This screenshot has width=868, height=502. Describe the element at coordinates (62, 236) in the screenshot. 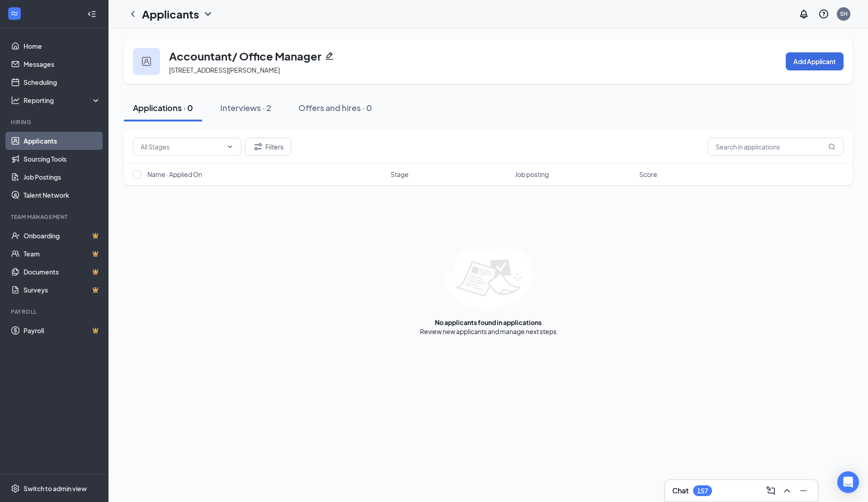

I see `a: OnboardingCrown` at that location.